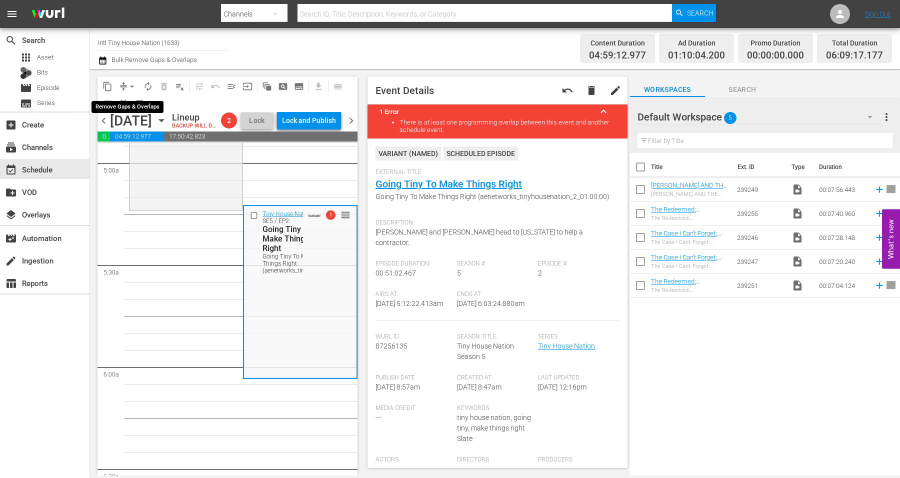 This screenshot has width=900, height=478. Describe the element at coordinates (155, 104) in the screenshot. I see `span: toggle_off` at that location.